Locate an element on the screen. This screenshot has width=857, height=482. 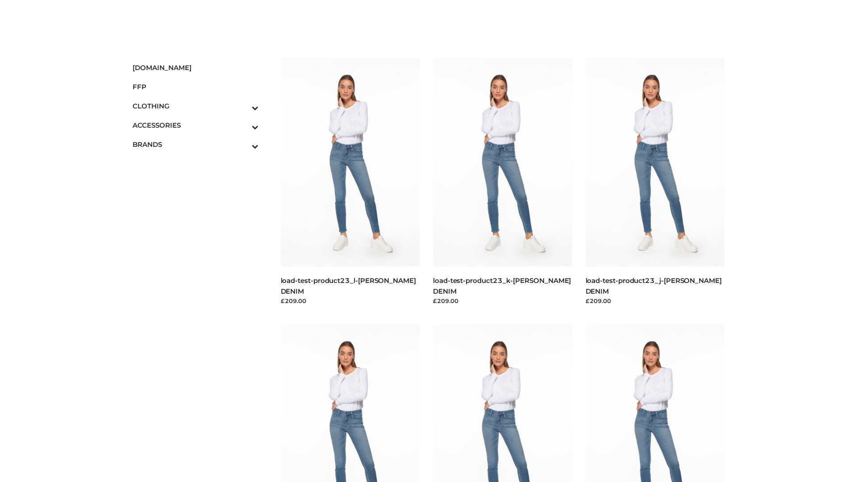
a: FFP is located at coordinates (196, 87).